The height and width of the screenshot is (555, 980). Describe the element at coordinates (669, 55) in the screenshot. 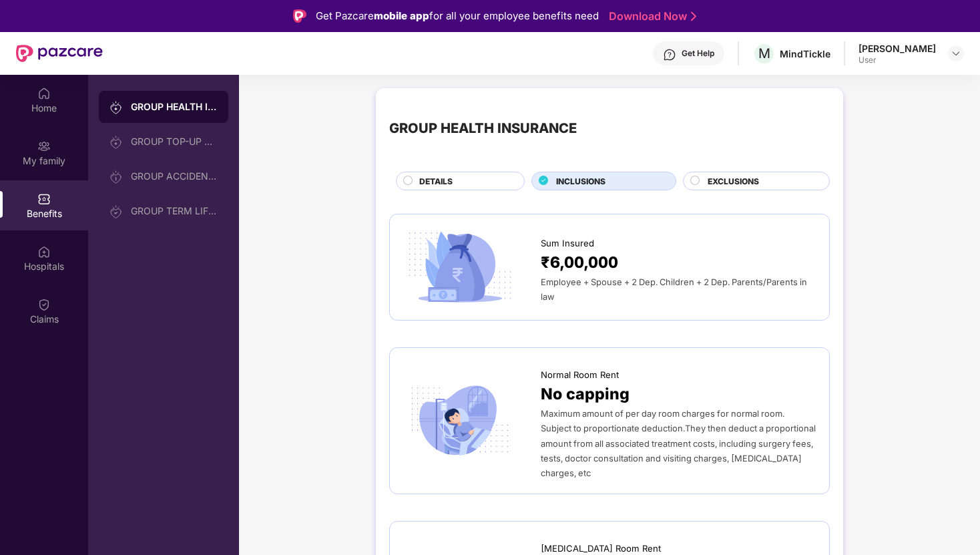

I see `img: svg+xml;base64,PHN2ZyBpZD0iSGVscC0zMngzMiIgeG1sbnM9Imh0dHA6Ly93d3cudzMub3JnLzIwMDAvc3ZnIiB3aWR0aD...` at that location.